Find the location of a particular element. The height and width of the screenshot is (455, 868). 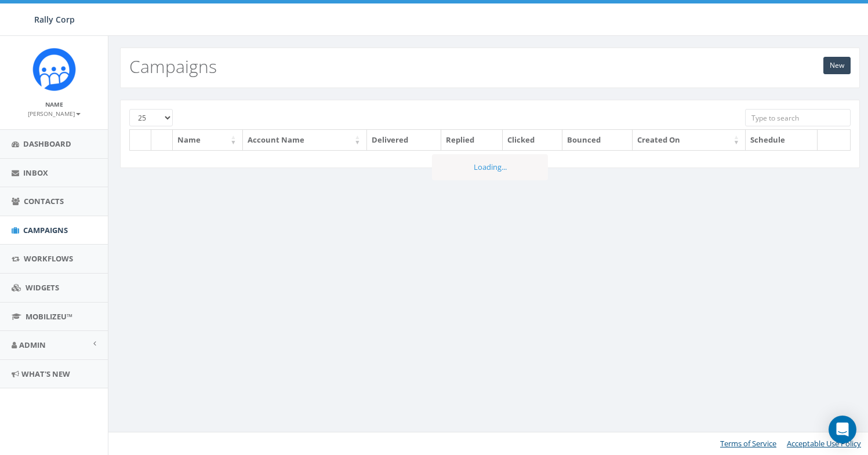

th: Name is located at coordinates (208, 140).